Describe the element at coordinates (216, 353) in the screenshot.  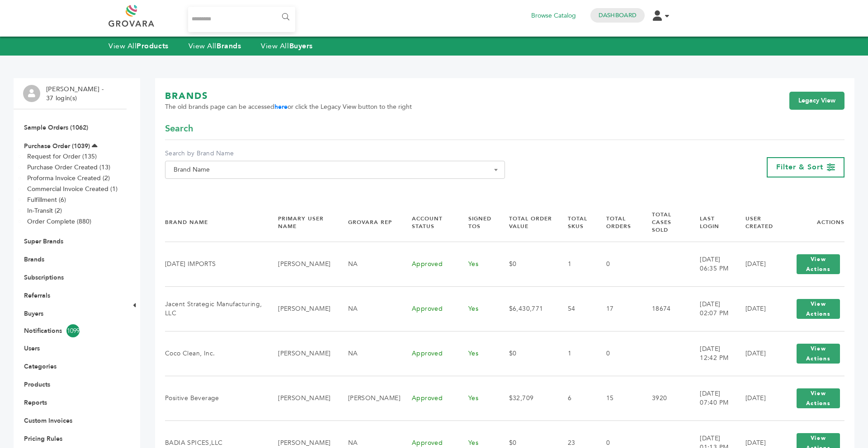
I see `td: Coco Clean, Inc.` at that location.